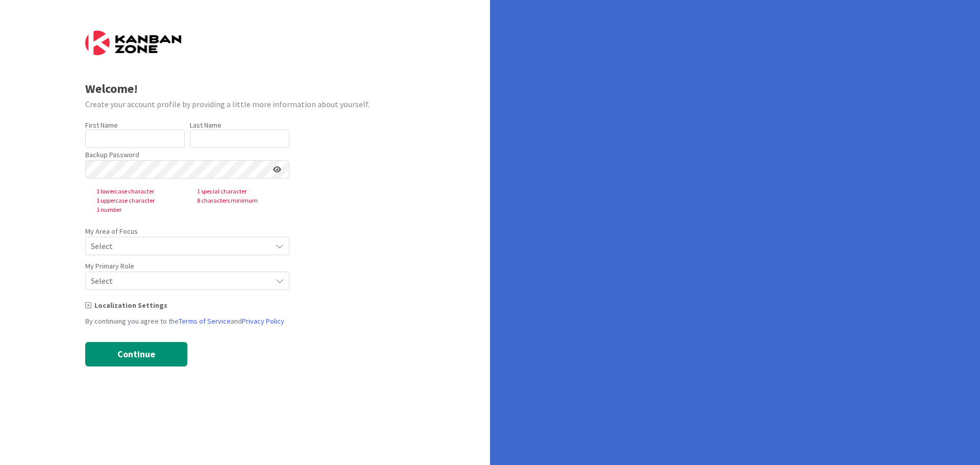 Image resolution: width=980 pixels, height=465 pixels. I want to click on label: My Area of Focus, so click(111, 231).